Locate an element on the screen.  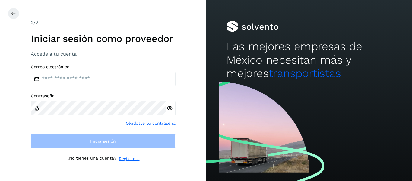
span: transportistas is located at coordinates (305, 73).